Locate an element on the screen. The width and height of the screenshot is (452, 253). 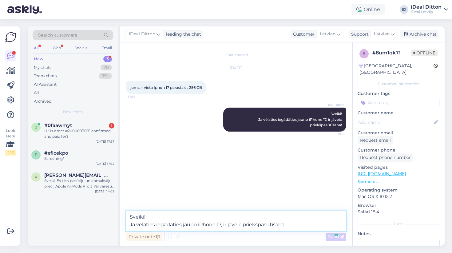
span: 17:56 is located at coordinates (139, 97).